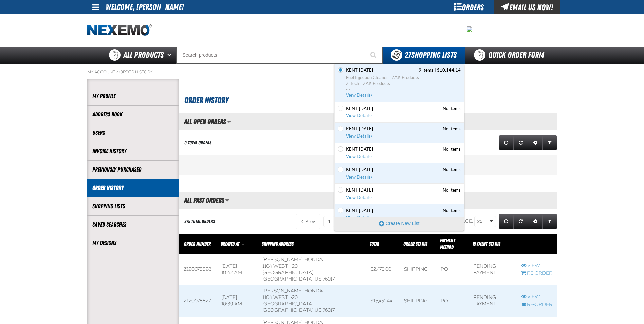 This screenshot has height=324, width=644. Describe the element at coordinates (197, 244) in the screenshot. I see `span: Order Number` at that location.